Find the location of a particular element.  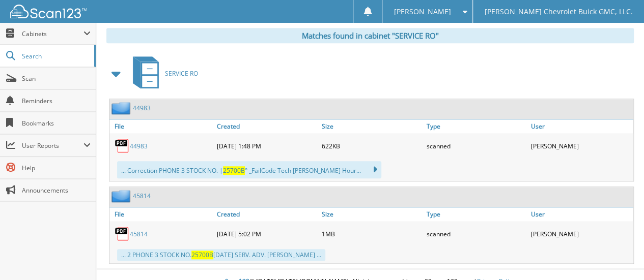

div: Chat Widget is located at coordinates (618, 256).